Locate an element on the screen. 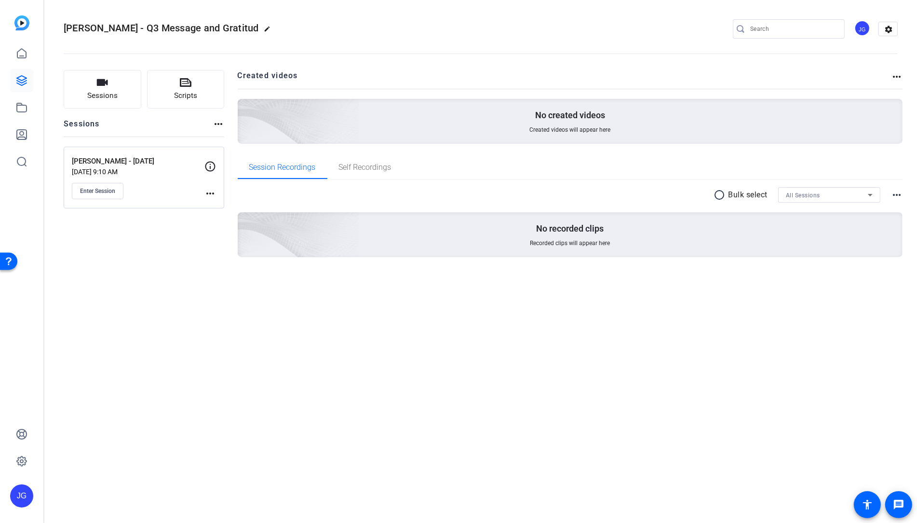 The width and height of the screenshot is (917, 523). h2: Sessions is located at coordinates (81, 127).